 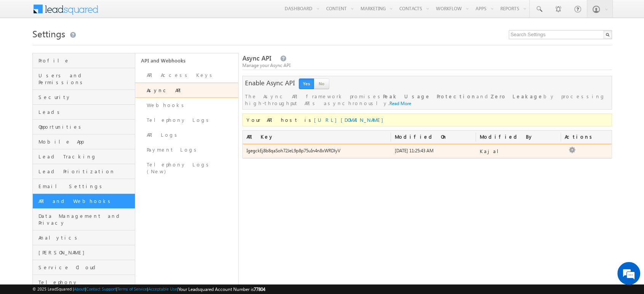 I want to click on span: API and Webhooks, so click(x=86, y=201).